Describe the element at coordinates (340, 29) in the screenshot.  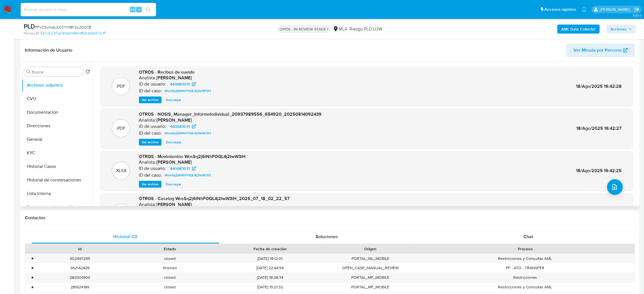
I see `div: MLA` at that location.